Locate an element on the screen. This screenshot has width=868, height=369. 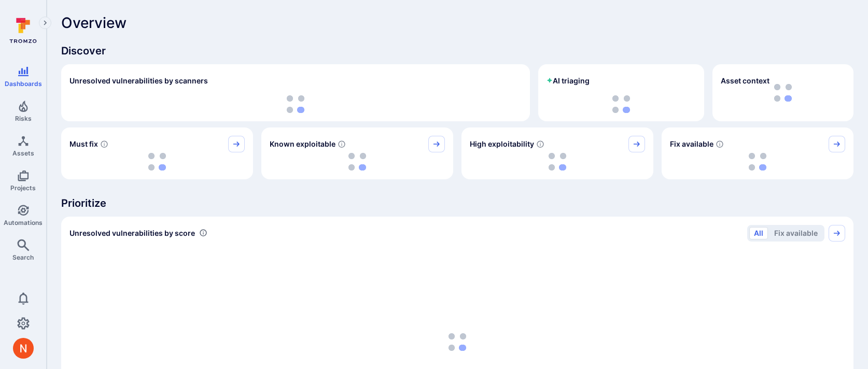
button: All is located at coordinates (759, 233).